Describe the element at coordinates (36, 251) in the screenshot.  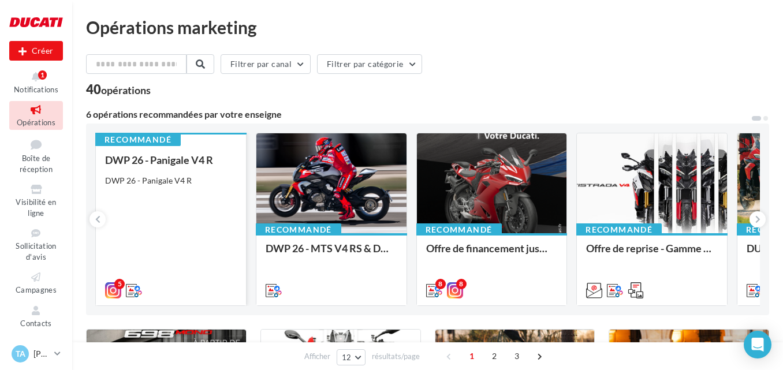
I see `span: Sollicitation d'avis` at that location.